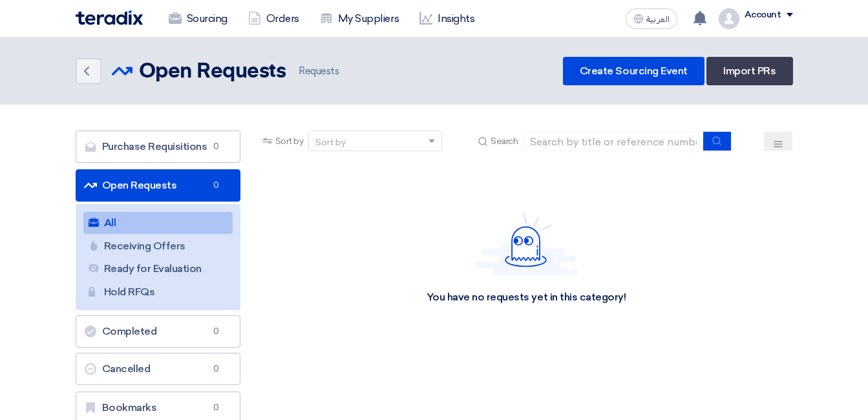 This screenshot has height=420, width=868. What do you see at coordinates (213, 71) in the screenshot?
I see `h2: Open Requests` at bounding box center [213, 71].